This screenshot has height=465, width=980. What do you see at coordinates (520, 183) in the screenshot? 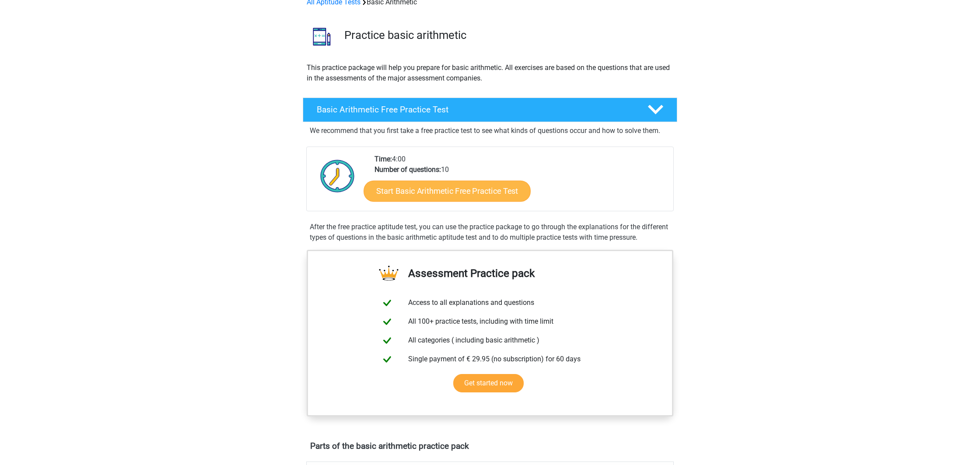
I see `div: 4:00 10` at bounding box center [520, 183].